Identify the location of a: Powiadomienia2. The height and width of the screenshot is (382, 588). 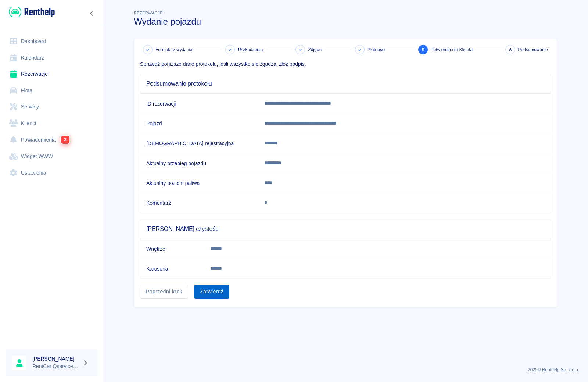
(51, 140).